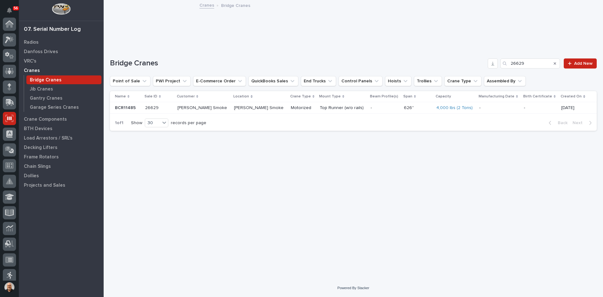  What do you see at coordinates (61, 157) in the screenshot?
I see `a: Frame Rotators` at bounding box center [61, 157].